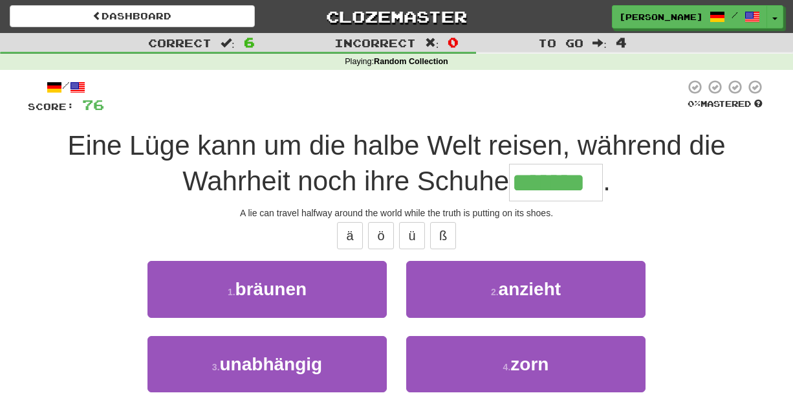 This screenshot has width=793, height=415. I want to click on span: anzieht, so click(530, 288).